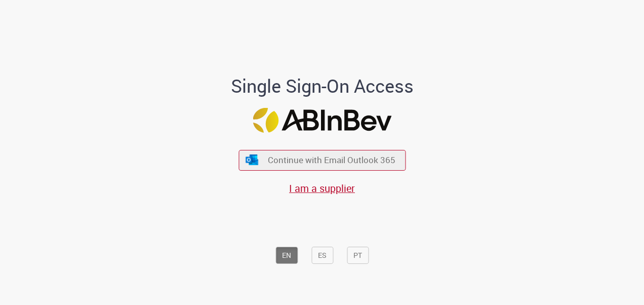 This screenshot has height=305, width=644. I want to click on button: ícone Azure/Microsoft 360 Continue with Email Outlook 365, so click(322, 160).